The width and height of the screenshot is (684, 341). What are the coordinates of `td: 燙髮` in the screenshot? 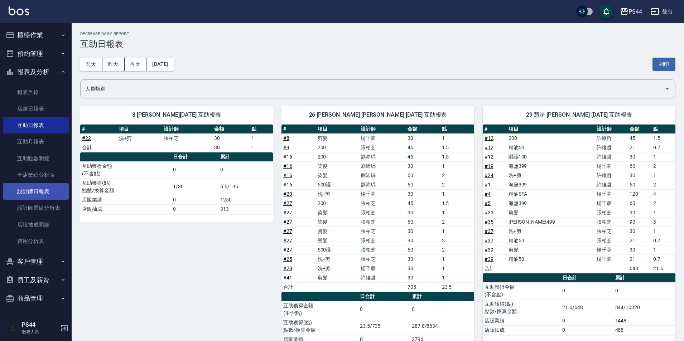 It's located at (338, 241).